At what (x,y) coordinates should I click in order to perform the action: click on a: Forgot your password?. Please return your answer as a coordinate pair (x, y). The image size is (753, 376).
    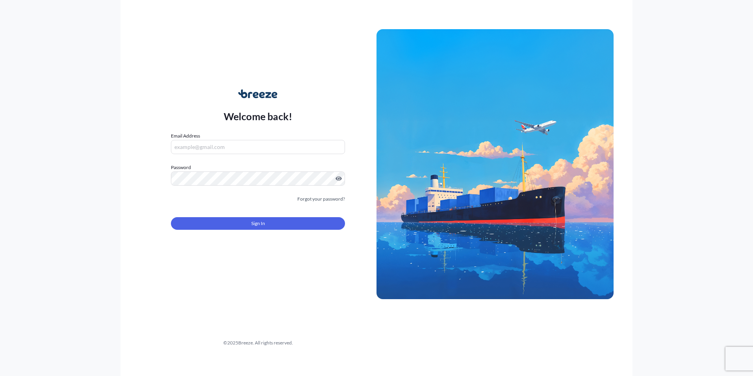
    Looking at the image, I should click on (321, 199).